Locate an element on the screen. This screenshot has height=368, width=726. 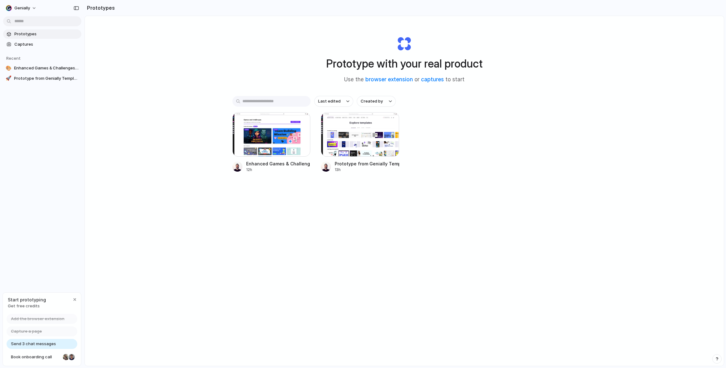
span: Add the browser extension is located at coordinates (38, 319).